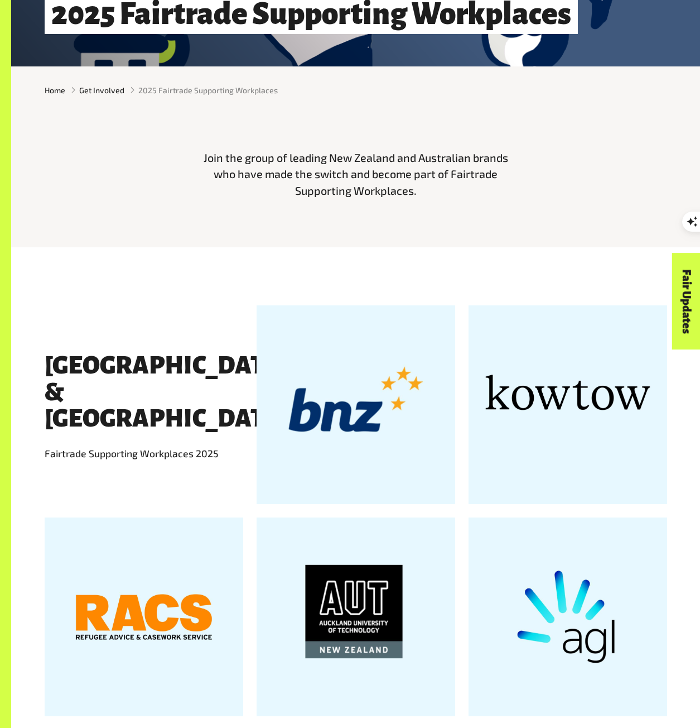 This screenshot has height=728, width=700. Describe the element at coordinates (101, 90) in the screenshot. I see `a: Get Involved` at that location.